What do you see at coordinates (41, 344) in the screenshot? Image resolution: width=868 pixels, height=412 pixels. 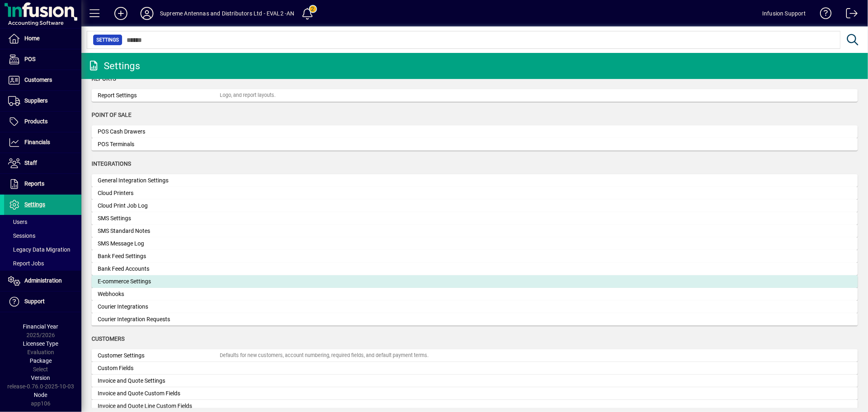 I see `span: Licensee Type` at bounding box center [41, 344].